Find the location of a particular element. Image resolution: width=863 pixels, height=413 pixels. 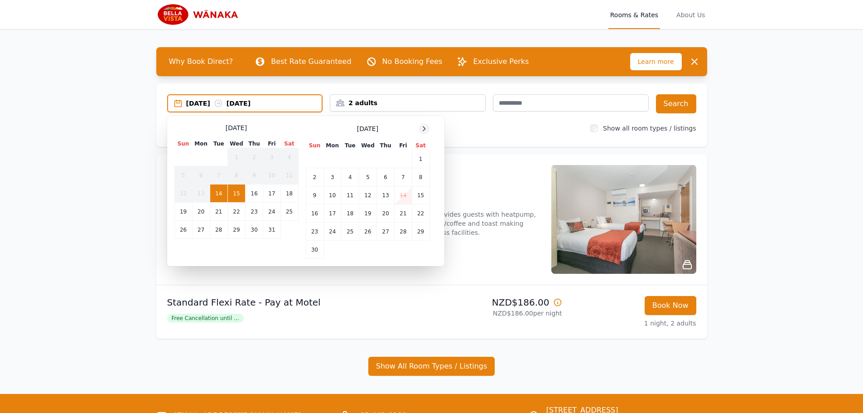

p: NZD$186.00 per night is located at coordinates (499, 313).